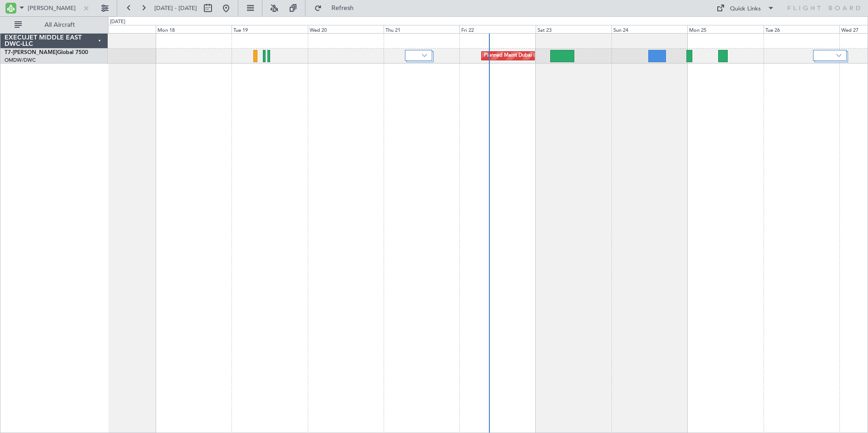 The height and width of the screenshot is (433, 868). What do you see at coordinates (60, 25) in the screenshot?
I see `span: All Aircraft` at bounding box center [60, 25].